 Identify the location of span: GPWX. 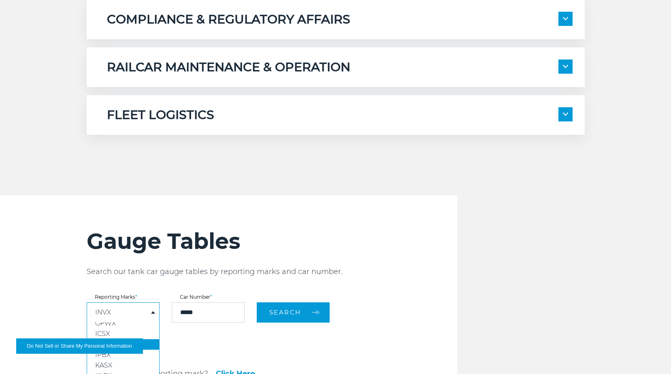
(105, 323).